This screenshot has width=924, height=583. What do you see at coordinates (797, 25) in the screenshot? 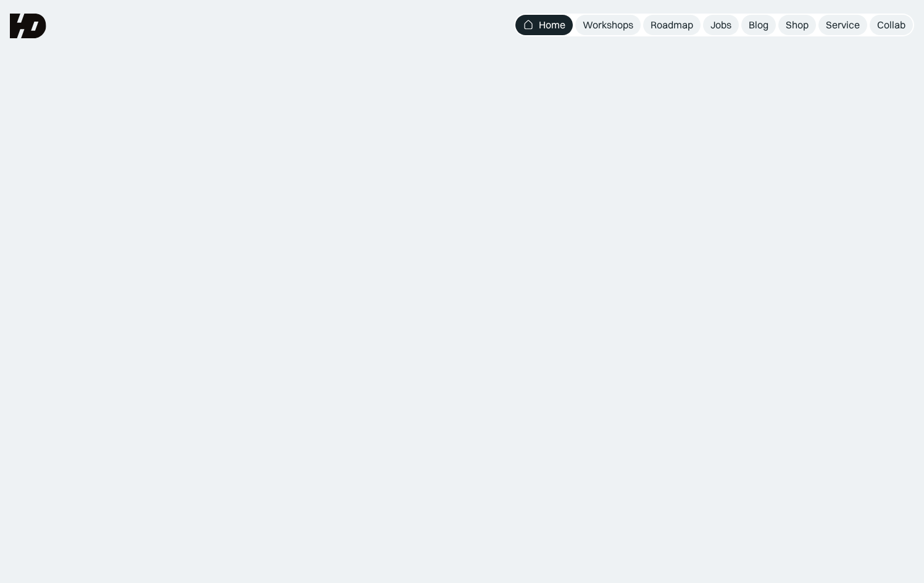
I see `div: Shop` at bounding box center [797, 25].